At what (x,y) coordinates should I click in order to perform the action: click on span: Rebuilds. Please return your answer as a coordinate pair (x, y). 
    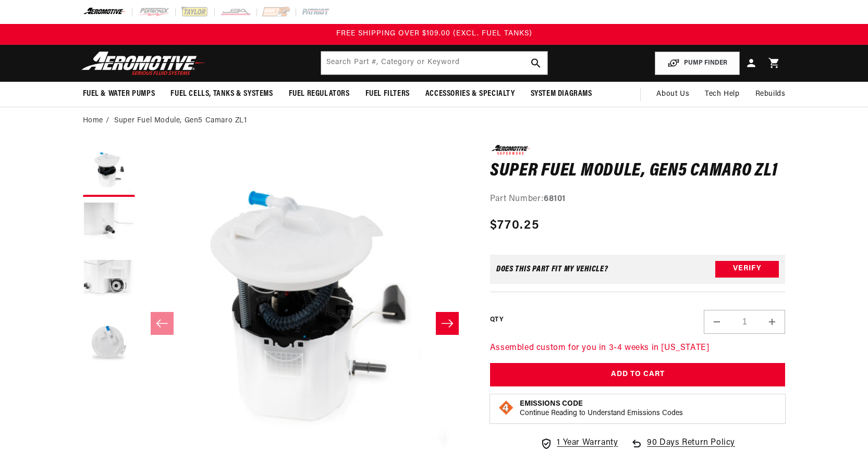
    Looking at the image, I should click on (770, 94).